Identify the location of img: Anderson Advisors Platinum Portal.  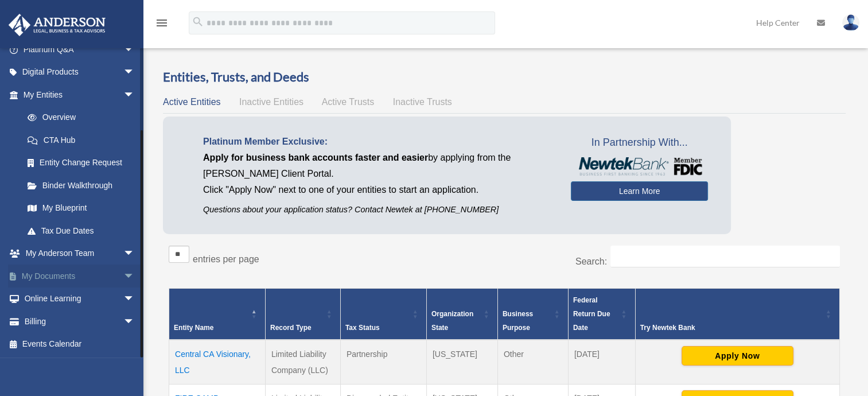
(57, 25).